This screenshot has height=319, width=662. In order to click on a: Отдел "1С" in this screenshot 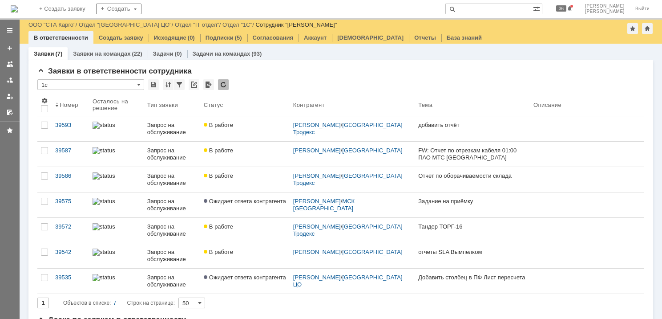, I will do `click(237, 24)`.